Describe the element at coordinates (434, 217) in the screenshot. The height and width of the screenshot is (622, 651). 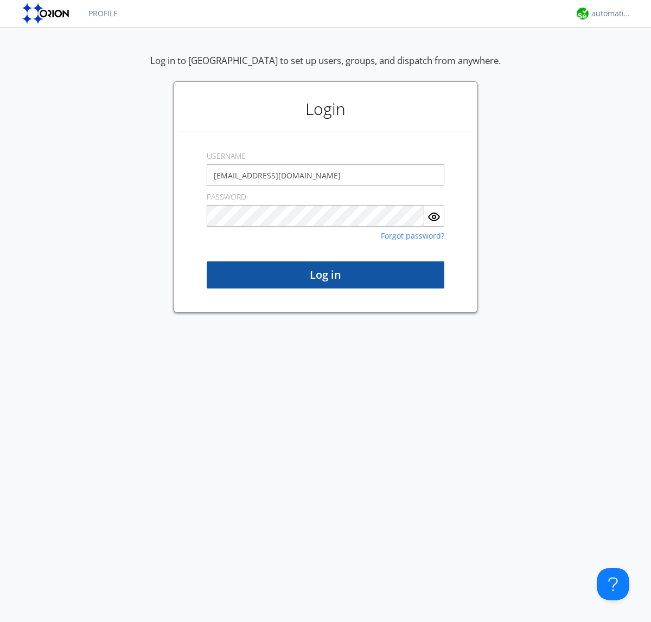
I see `img: eye.svg` at that location.